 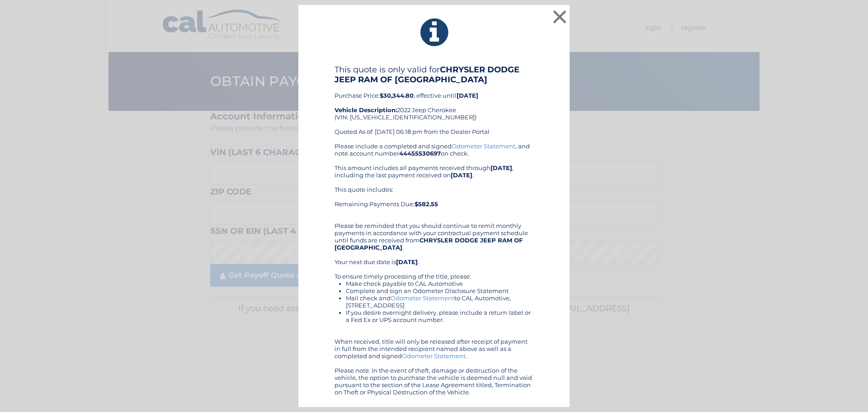 What do you see at coordinates (434, 200) in the screenshot?
I see `div: This quote includes: Remaining Payments Due:` at bounding box center [434, 200].